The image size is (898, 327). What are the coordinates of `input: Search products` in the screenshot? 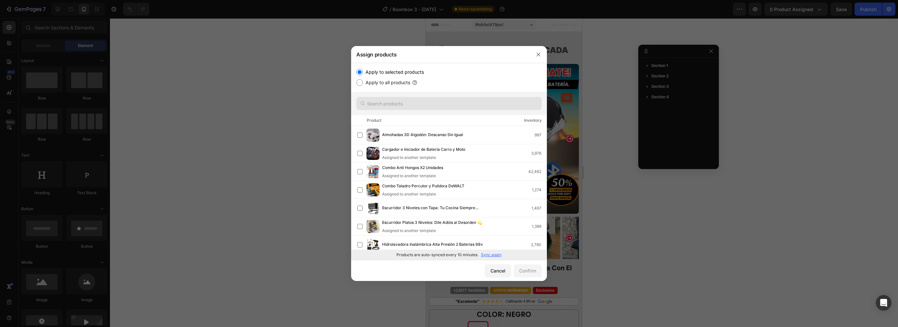 It's located at (449, 103).